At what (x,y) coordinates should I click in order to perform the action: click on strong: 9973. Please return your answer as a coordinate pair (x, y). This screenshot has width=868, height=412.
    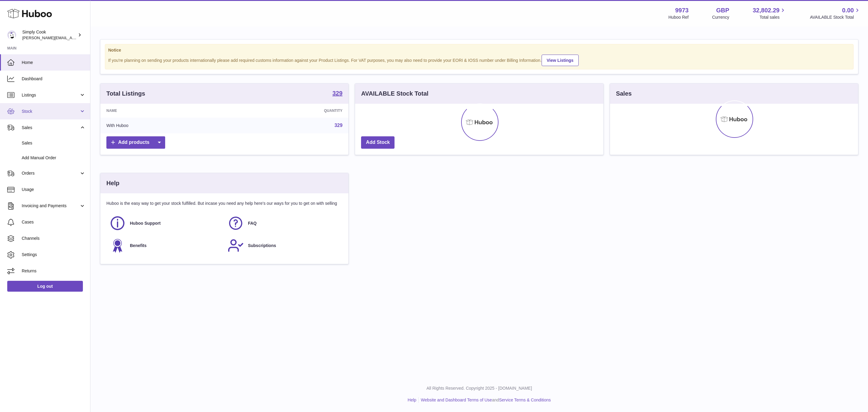
    Looking at the image, I should click on (682, 11).